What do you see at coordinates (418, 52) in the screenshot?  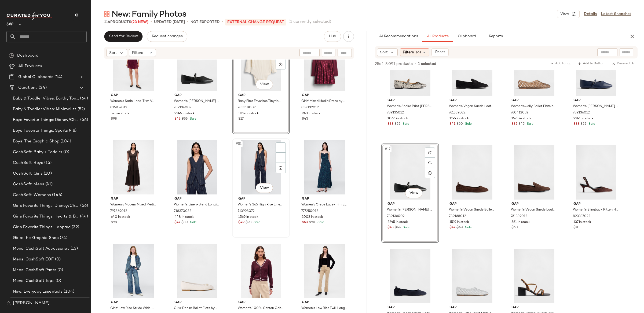 I see `span: (6)` at bounding box center [418, 52].